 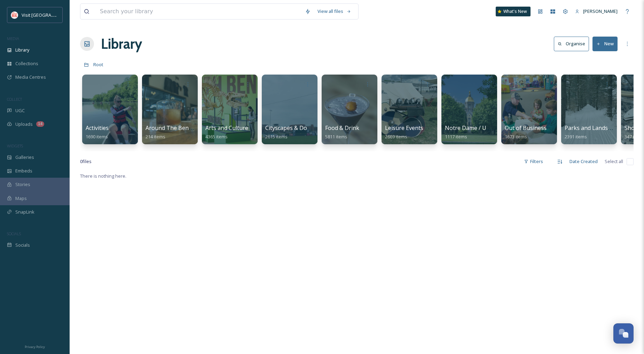 I want to click on div: Date Created, so click(x=584, y=161).